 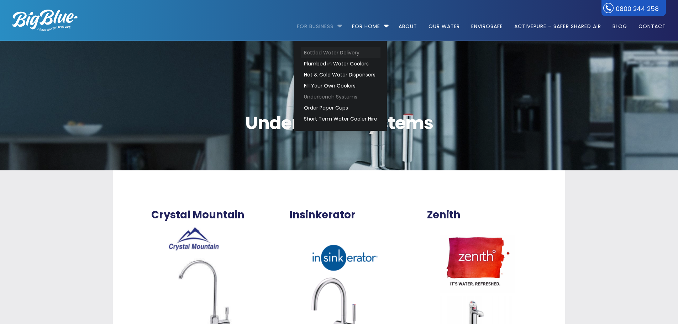 I want to click on a: Underbench Systems, so click(x=341, y=97).